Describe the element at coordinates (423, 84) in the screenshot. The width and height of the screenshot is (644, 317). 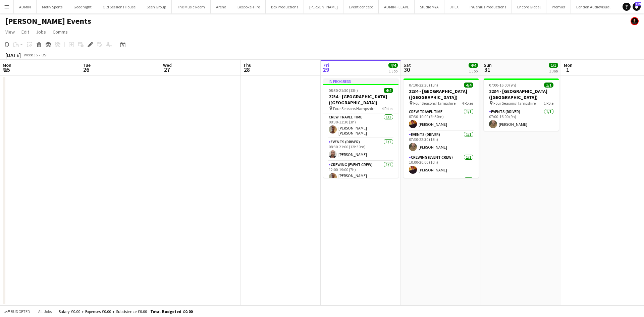
I see `span: 07:30-22:30 (15h)` at that location.